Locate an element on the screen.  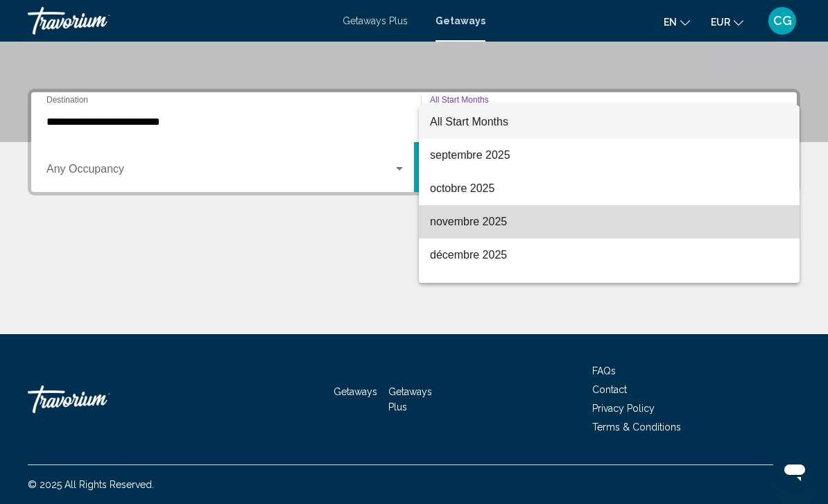
span: All Start Months is located at coordinates (469, 121).